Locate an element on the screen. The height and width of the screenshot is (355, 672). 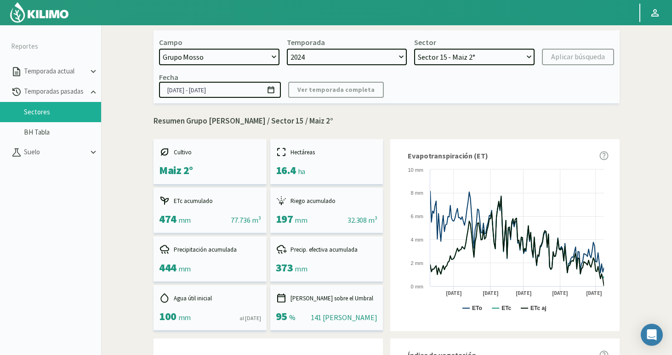
div: Precipitación acumulada is located at coordinates (210, 249).